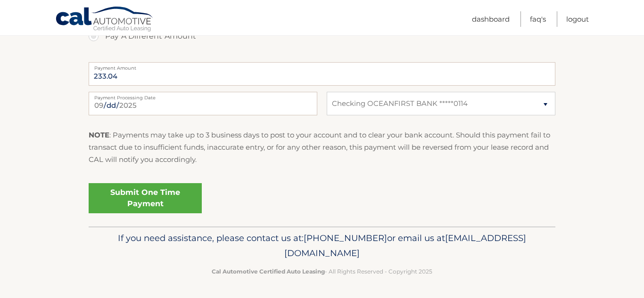  Describe the element at coordinates (322, 246) in the screenshot. I see `p: If you need assistance, please contact us at: or email us at` at that location.